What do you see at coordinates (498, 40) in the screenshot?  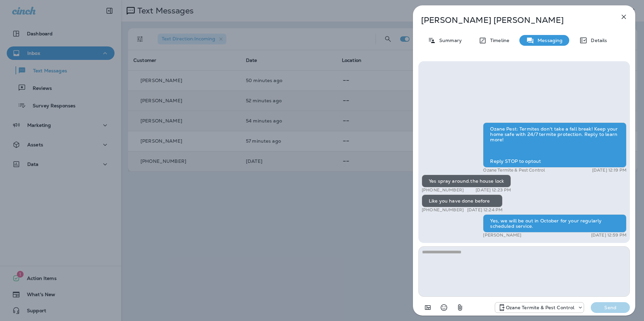 I see `p: Timeline` at bounding box center [498, 40].